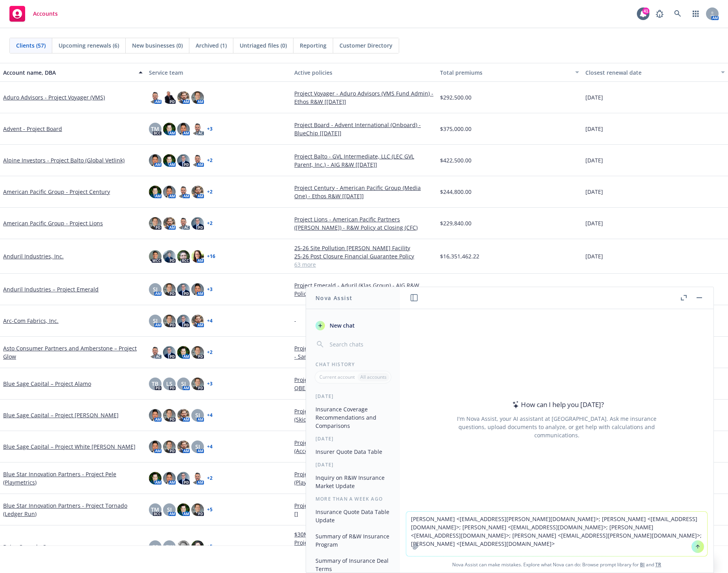  What do you see at coordinates (659, 14) in the screenshot?
I see `a: Report a Bug` at bounding box center [659, 14].